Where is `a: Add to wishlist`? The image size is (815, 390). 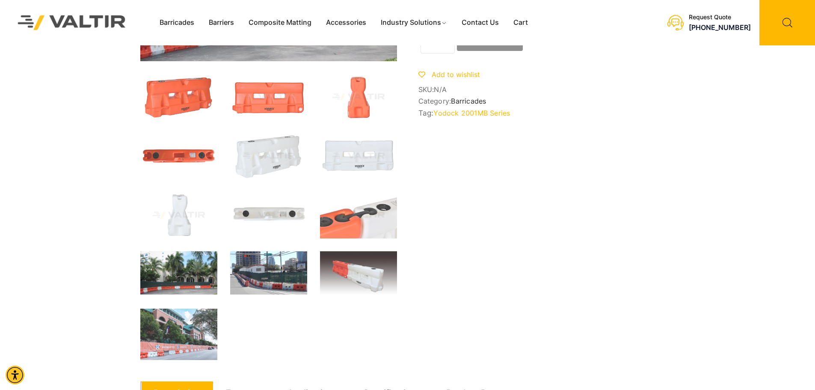
a: Add to wishlist is located at coordinates (449, 74).